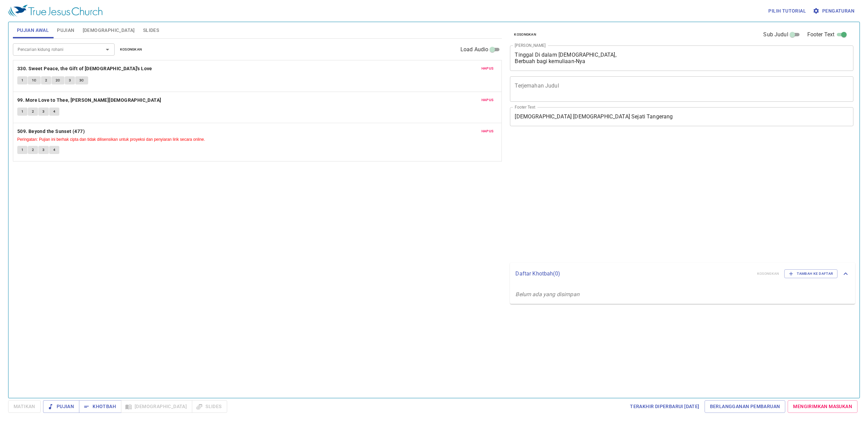 The image size is (868, 422). I want to click on span: Pengaturan, so click(834, 11).